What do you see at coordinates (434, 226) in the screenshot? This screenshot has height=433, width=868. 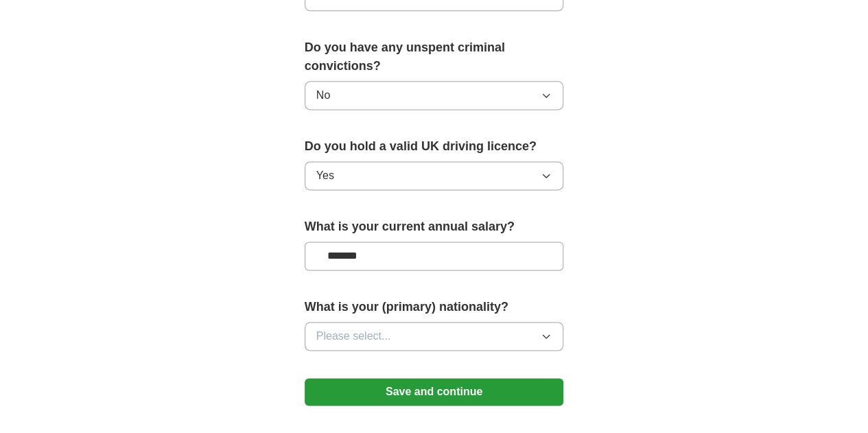 I see `label: What is your current annual salary?` at bounding box center [434, 226].